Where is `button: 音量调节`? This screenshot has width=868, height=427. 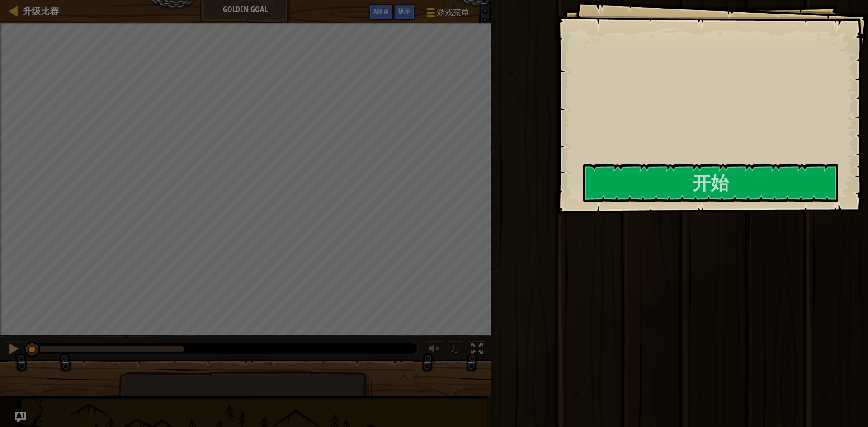
button: 音量调节 is located at coordinates (434, 350).